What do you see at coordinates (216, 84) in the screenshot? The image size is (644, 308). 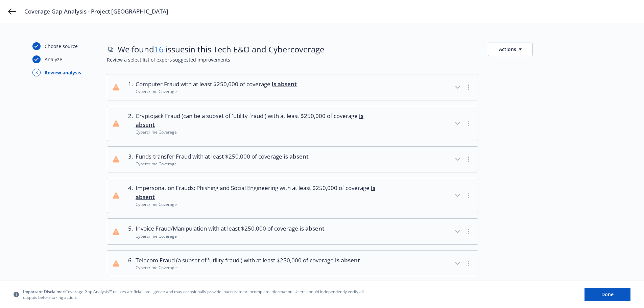 I see `span: Computer Fraud with at least $250,000 of coverage` at bounding box center [216, 84].